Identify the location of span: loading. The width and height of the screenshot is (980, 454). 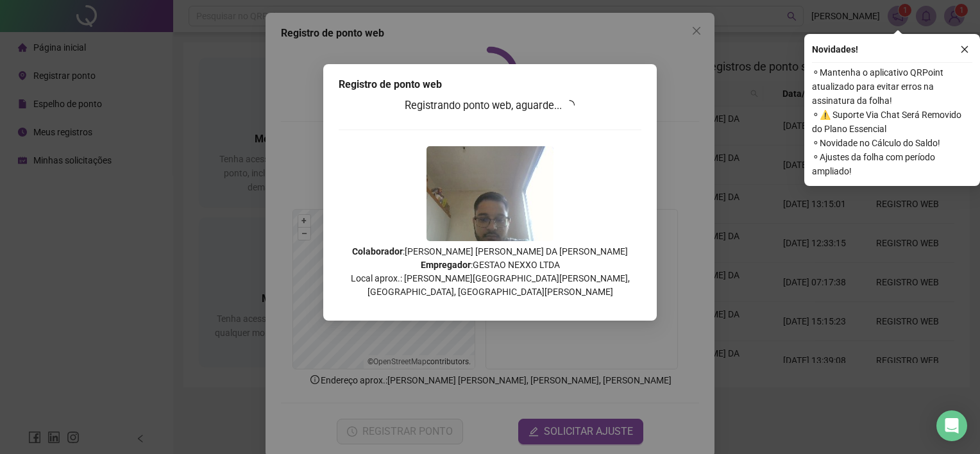
(570, 105).